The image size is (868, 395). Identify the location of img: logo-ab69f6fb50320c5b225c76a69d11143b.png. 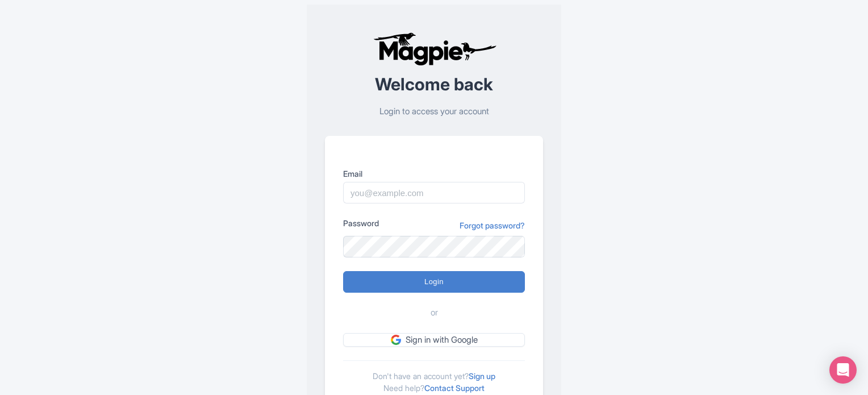
(434, 49).